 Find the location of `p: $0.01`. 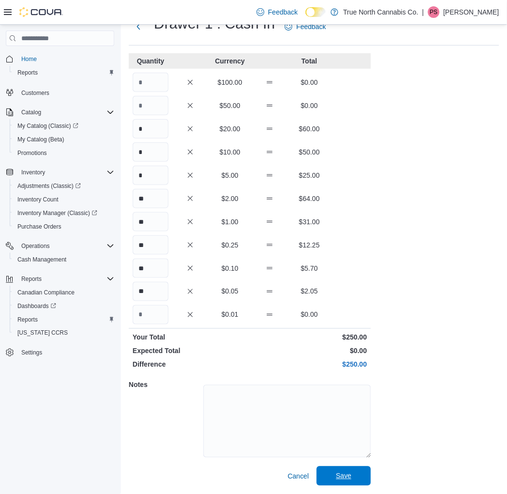

p: $0.01 is located at coordinates (230, 315).